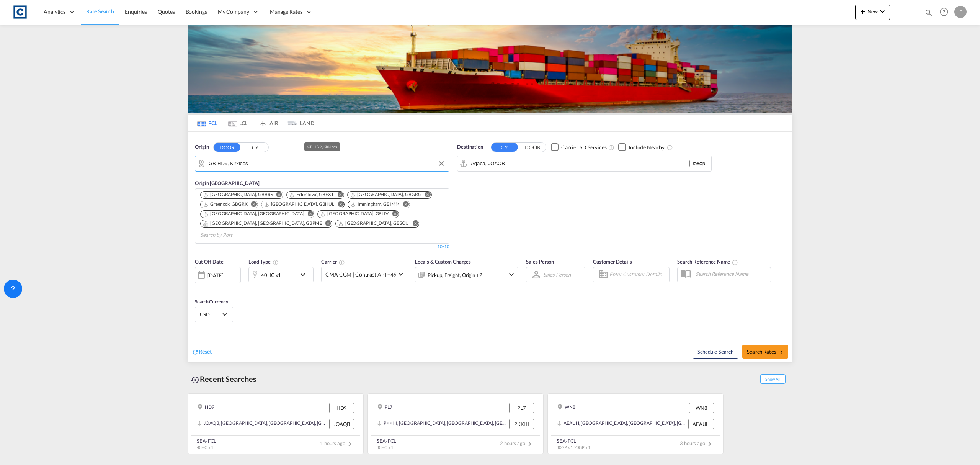  Describe the element at coordinates (731, 274) in the screenshot. I see `input: Search Reference Name` at that location.